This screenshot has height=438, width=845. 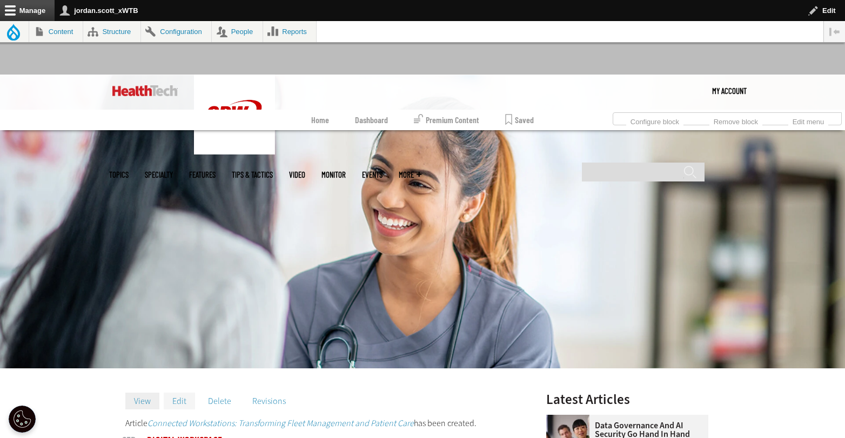 What do you see at coordinates (627, 399) in the screenshot?
I see `h3: Latest Articles` at bounding box center [627, 399].